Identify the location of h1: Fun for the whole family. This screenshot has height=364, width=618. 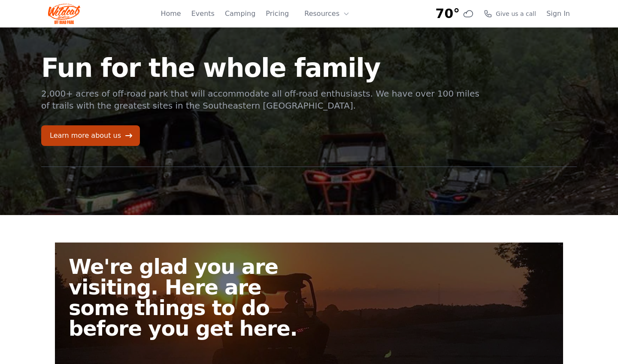
(261, 68).